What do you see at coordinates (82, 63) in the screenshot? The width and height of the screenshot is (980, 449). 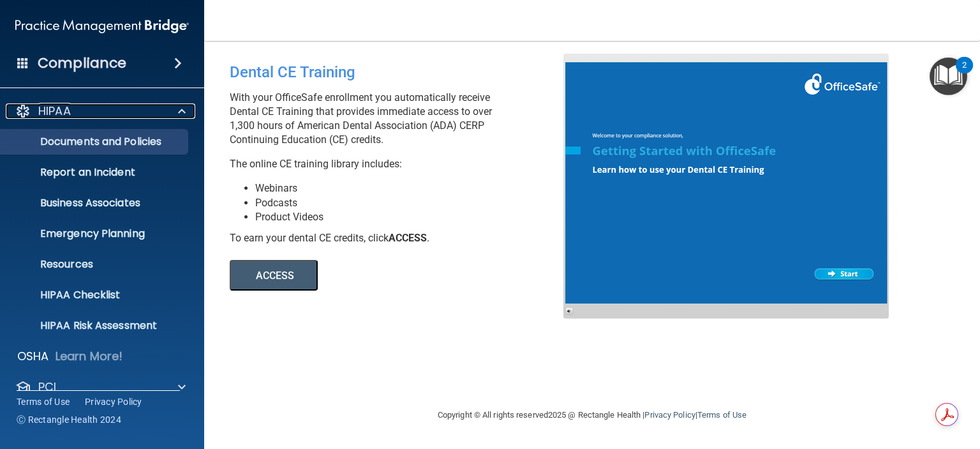 I see `h4: Compliance` at bounding box center [82, 63].